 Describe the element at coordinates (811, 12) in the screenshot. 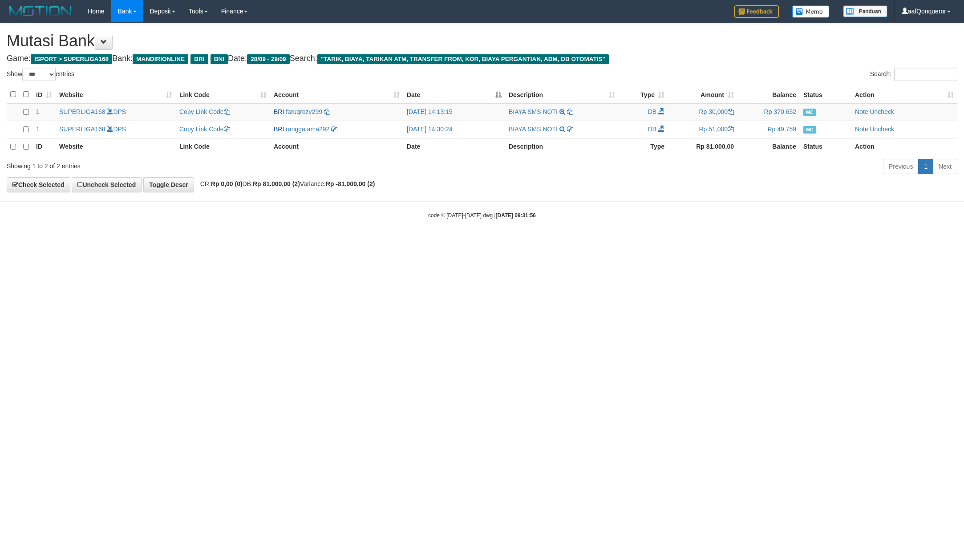

I see `img: Button%20Memo.svg` at that location.